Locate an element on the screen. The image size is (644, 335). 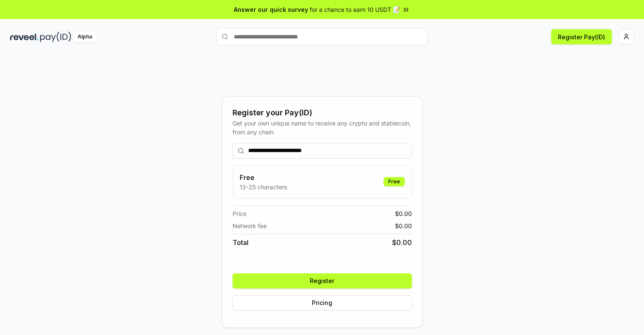
h3: Free is located at coordinates (263, 177).